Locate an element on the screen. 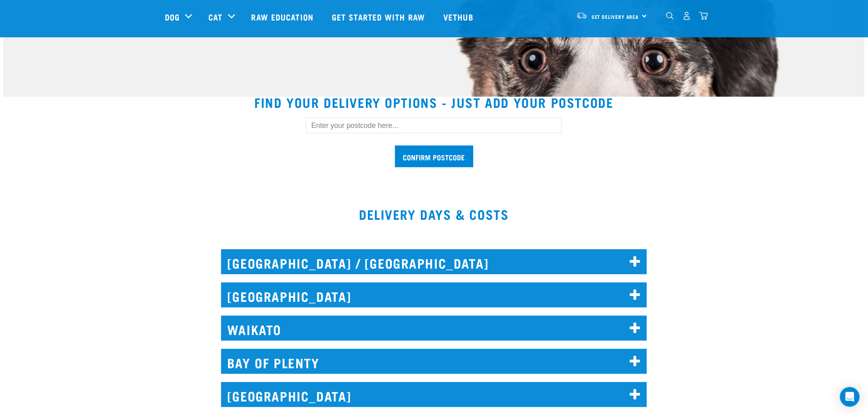  h2: WAIKATO is located at coordinates (434, 328).